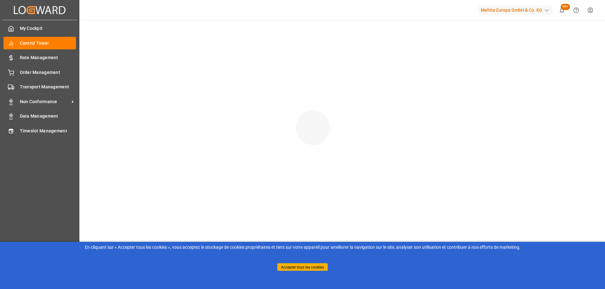 This screenshot has width=605, height=289. I want to click on font: En cliquant sur « Accepter tous les cookies », vous acceptez le stockage de cookies propriétaires..., so click(302, 248).